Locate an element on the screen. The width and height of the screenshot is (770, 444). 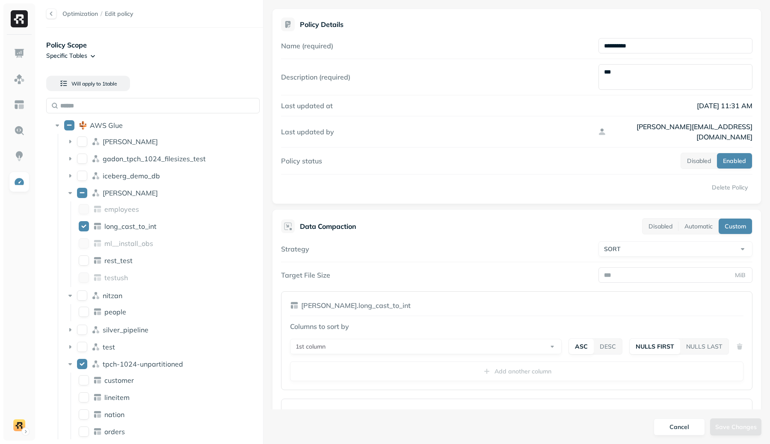
button: employees is located at coordinates (84, 209).